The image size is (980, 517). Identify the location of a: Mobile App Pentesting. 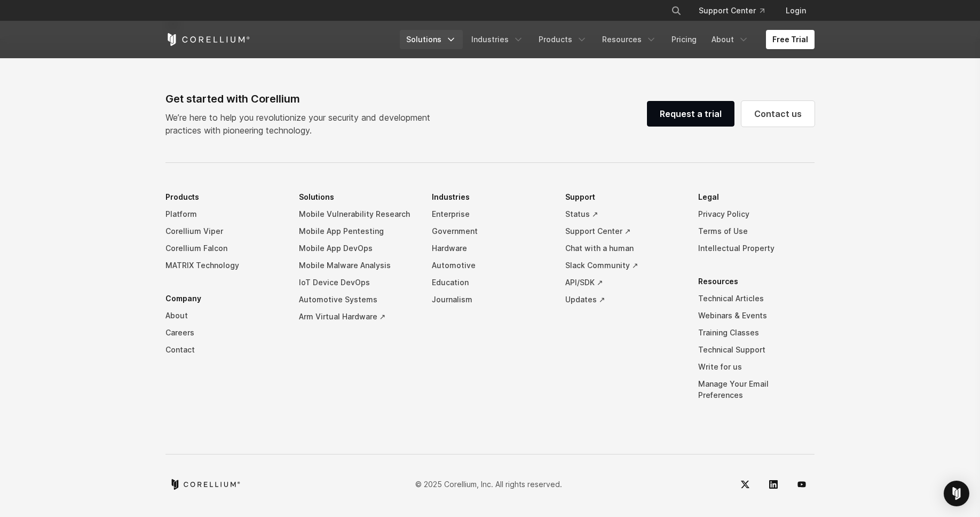
(357, 231).